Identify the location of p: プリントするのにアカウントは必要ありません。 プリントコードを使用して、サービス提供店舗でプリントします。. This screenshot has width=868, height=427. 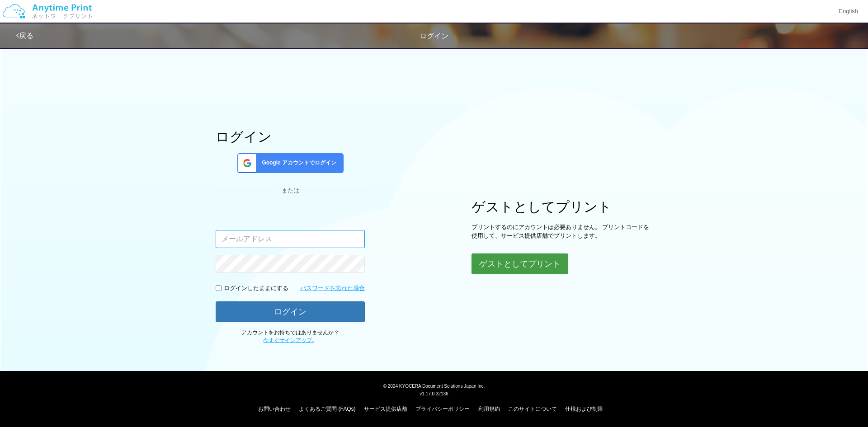
(562, 231).